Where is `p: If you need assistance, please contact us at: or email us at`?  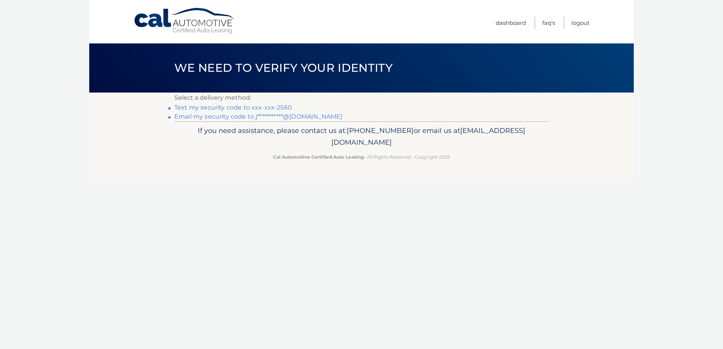 p: If you need assistance, please contact us at: or email us at is located at coordinates (361, 137).